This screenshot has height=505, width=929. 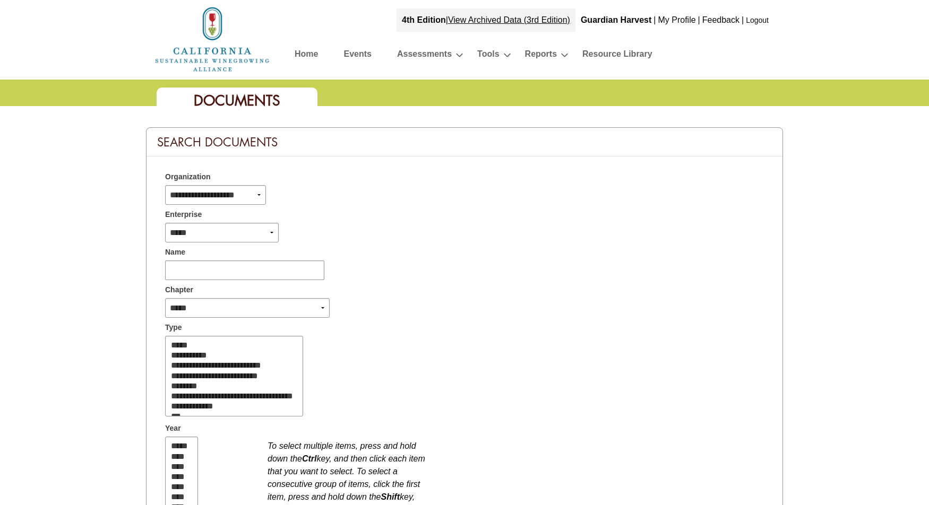 I want to click on a: Reports, so click(x=541, y=56).